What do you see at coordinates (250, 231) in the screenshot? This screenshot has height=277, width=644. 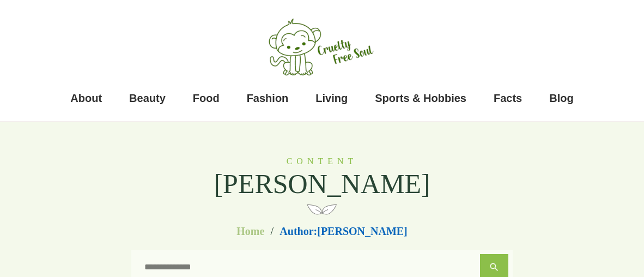 I see `a: Home` at bounding box center [250, 231].